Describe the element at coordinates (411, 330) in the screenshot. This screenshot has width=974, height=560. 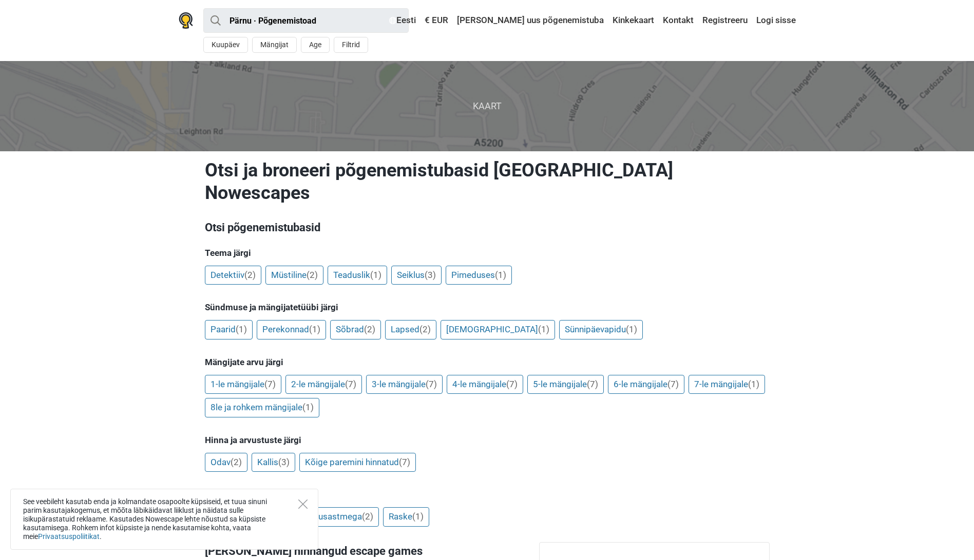
I see `a: Lapsed(2)` at that location.